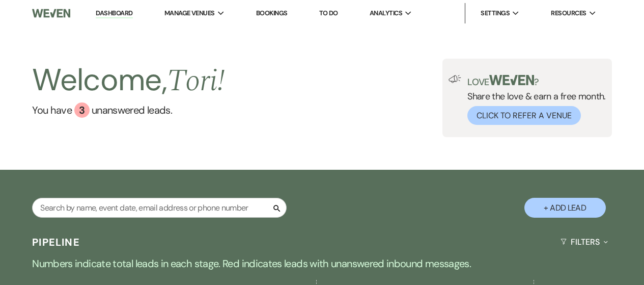 Image resolution: width=644 pixels, height=285 pixels. Describe the element at coordinates (128, 110) in the screenshot. I see `a: You have 3 unanswered leads.` at that location.